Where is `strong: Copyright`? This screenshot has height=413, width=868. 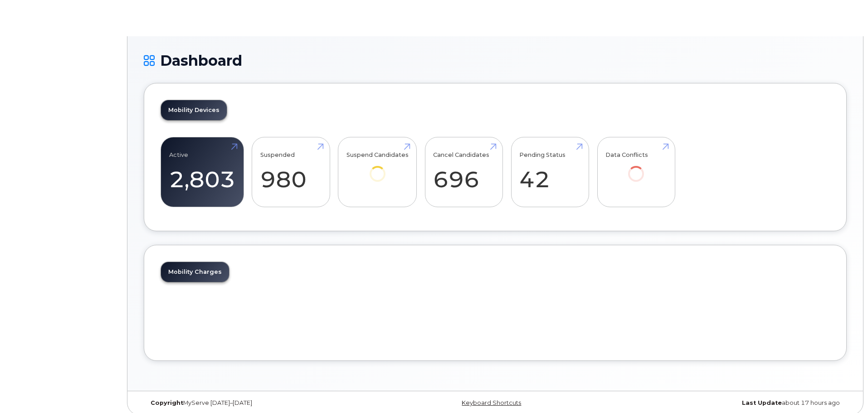
strong: Copyright is located at coordinates (167, 403).